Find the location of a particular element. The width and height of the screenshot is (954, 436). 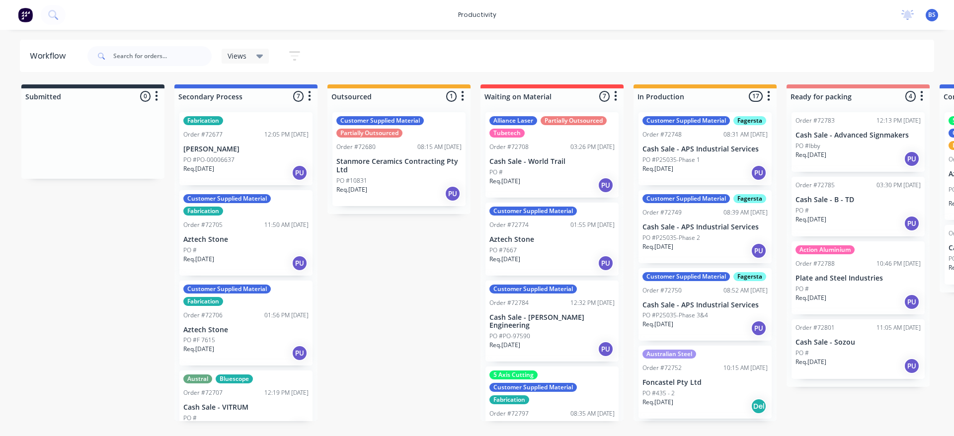

div: Order #72677 is located at coordinates (203, 135).